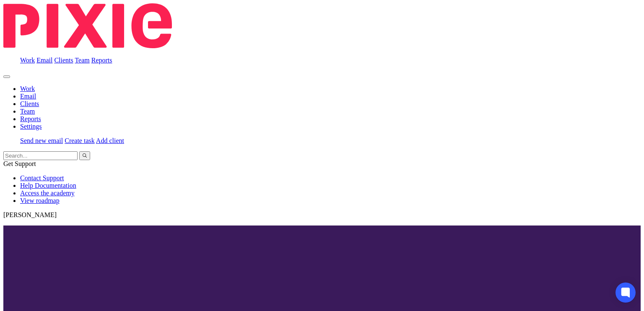 The height and width of the screenshot is (311, 644). Describe the element at coordinates (48, 185) in the screenshot. I see `a: Help Documentation` at that location.